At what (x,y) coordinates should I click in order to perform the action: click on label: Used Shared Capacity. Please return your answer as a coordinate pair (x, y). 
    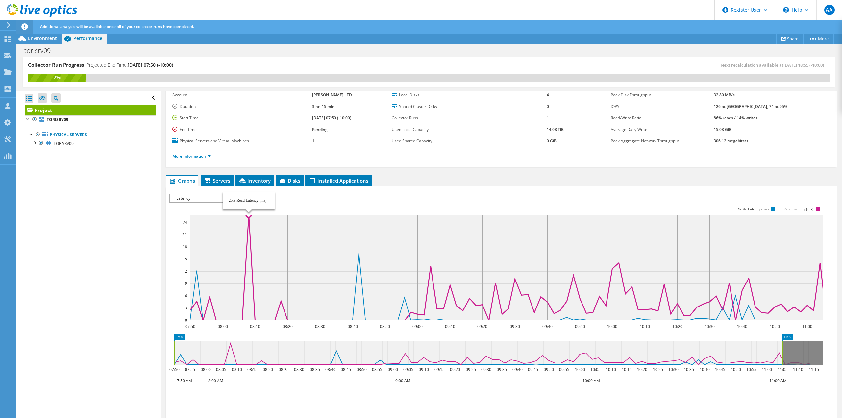
    Looking at the image, I should click on (469, 141).